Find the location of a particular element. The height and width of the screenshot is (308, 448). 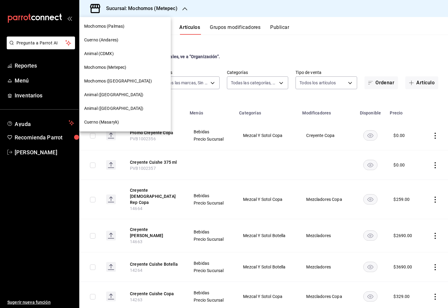

span: Cuerno (Masaryk) is located at coordinates (101, 122).